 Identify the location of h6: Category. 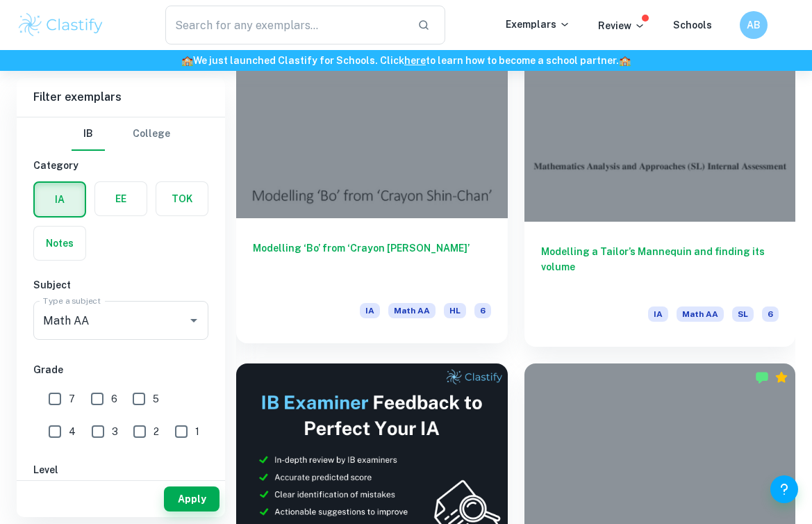
(121, 165).